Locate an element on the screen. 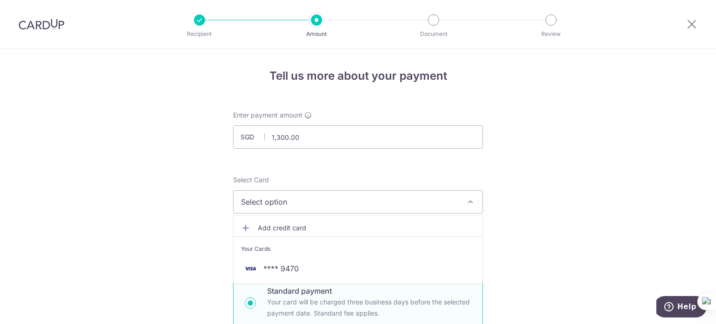  span: Enter payment amount is located at coordinates (267, 115).